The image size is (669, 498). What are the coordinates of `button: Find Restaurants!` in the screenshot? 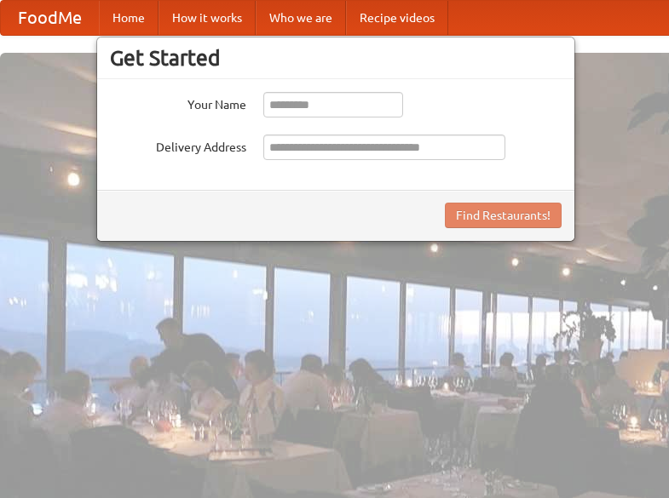 It's located at (503, 216).